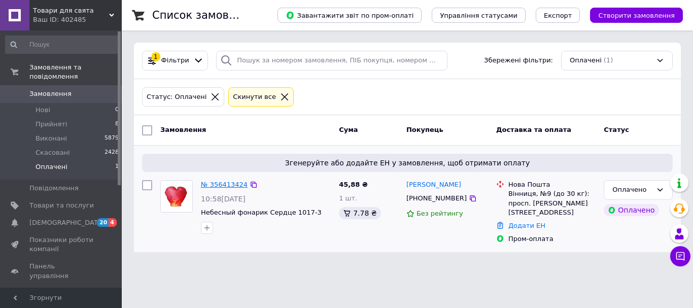 This screenshot has width=693, height=308. Describe the element at coordinates (102, 222) in the screenshot. I see `span: 20` at that location.